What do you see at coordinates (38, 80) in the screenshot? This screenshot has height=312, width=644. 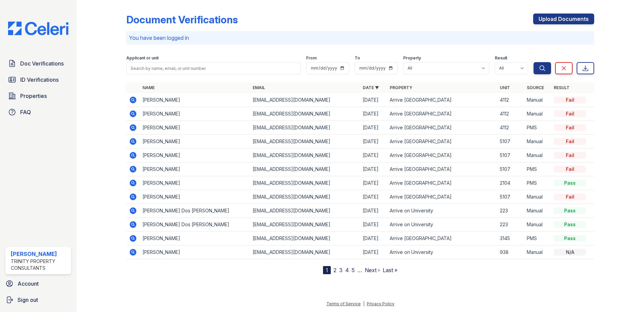 I see `a: ID Verifications` at bounding box center [38, 80].